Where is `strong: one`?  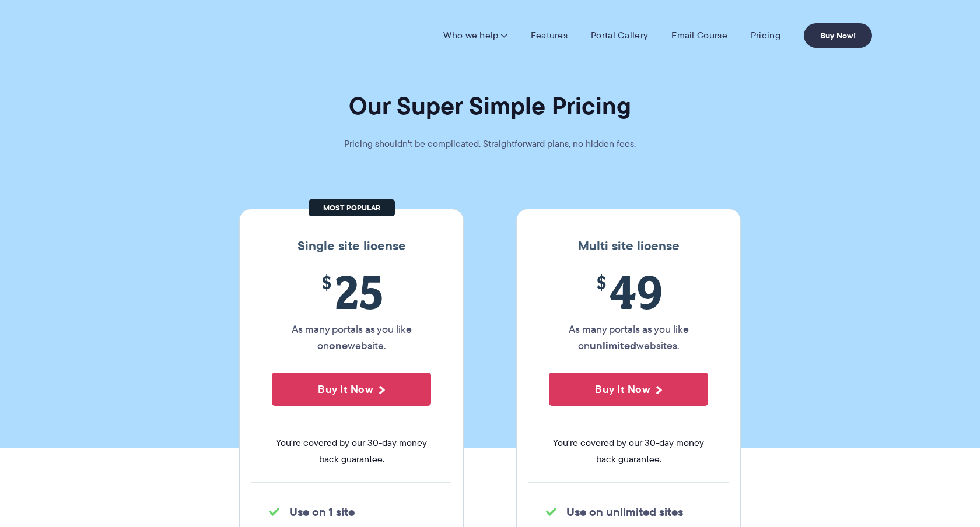 strong: one is located at coordinates (339, 346).